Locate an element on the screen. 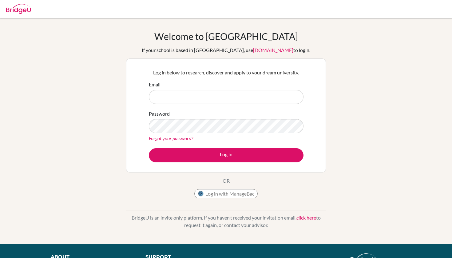  img: Bridge-U is located at coordinates (18, 9).